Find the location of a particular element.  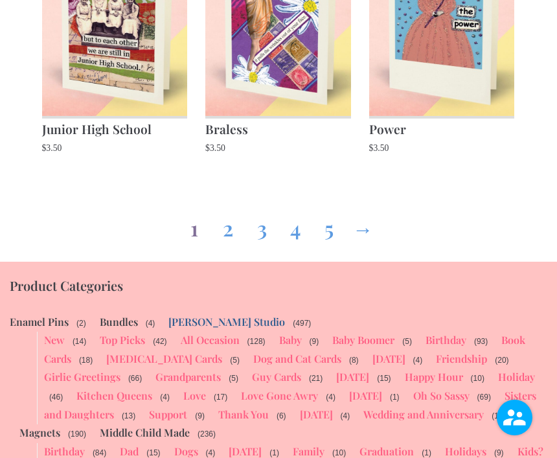

a: Top Picks is located at coordinates (122, 339).